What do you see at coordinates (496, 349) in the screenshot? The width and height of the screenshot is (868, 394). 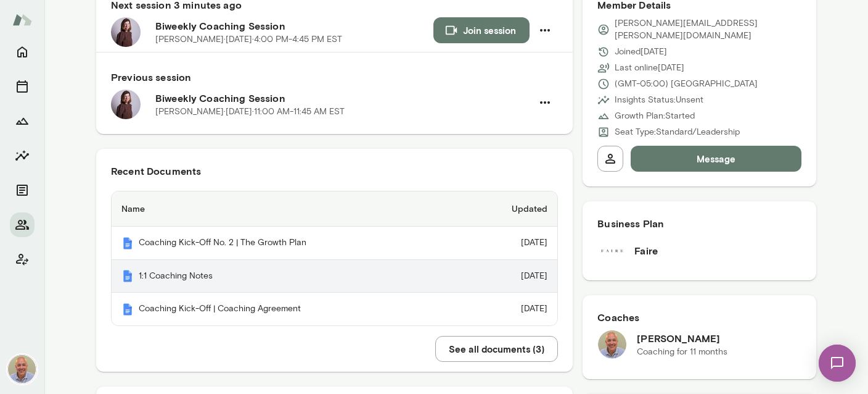 I see `button: See all documents (3)` at bounding box center [496, 349].